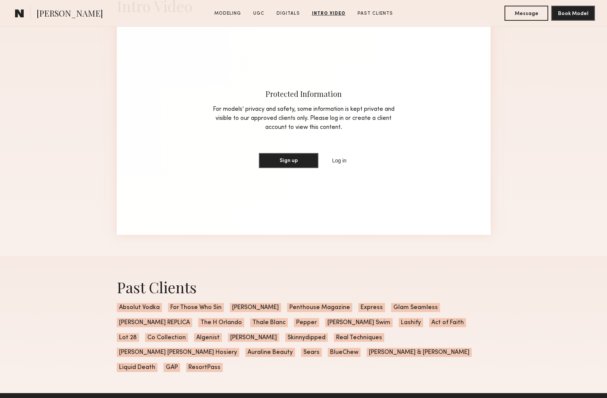 The width and height of the screenshot is (607, 398). Describe the element at coordinates (574, 13) in the screenshot. I see `a: Book Model` at that location.